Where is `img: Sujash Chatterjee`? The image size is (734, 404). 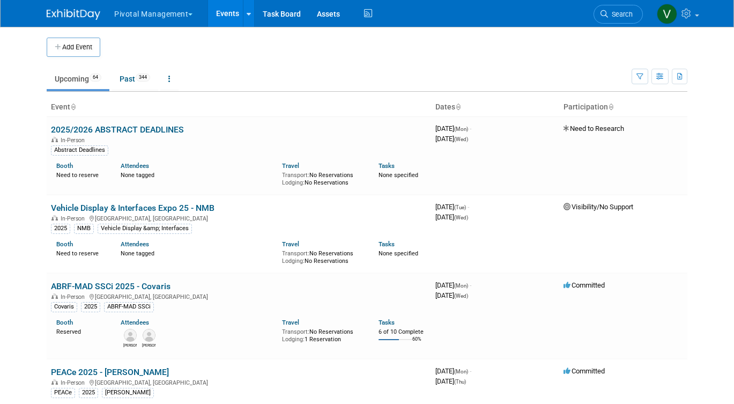 img: Sujash Chatterjee is located at coordinates (149, 335).